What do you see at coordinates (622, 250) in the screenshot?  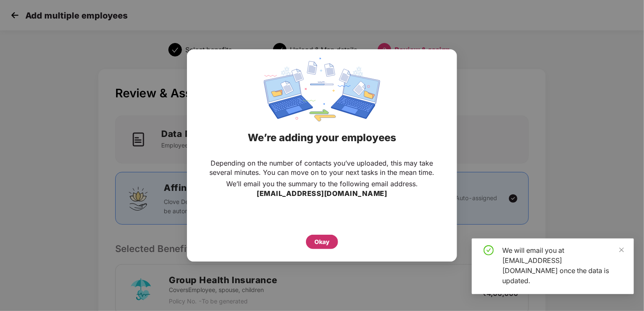 I see `span: close` at bounding box center [622, 250].